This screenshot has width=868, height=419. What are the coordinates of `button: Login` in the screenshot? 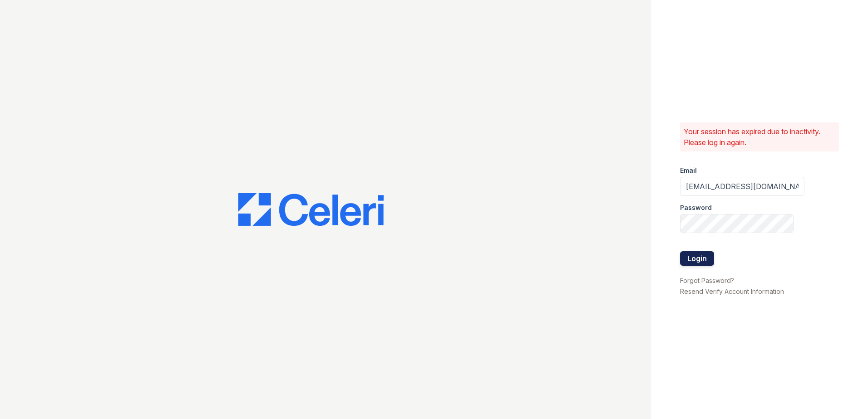 It's located at (697, 258).